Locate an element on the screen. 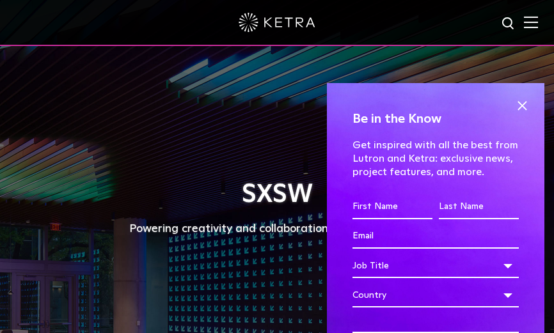 This screenshot has height=333, width=554. h4: Be in the Know is located at coordinates (436, 119).